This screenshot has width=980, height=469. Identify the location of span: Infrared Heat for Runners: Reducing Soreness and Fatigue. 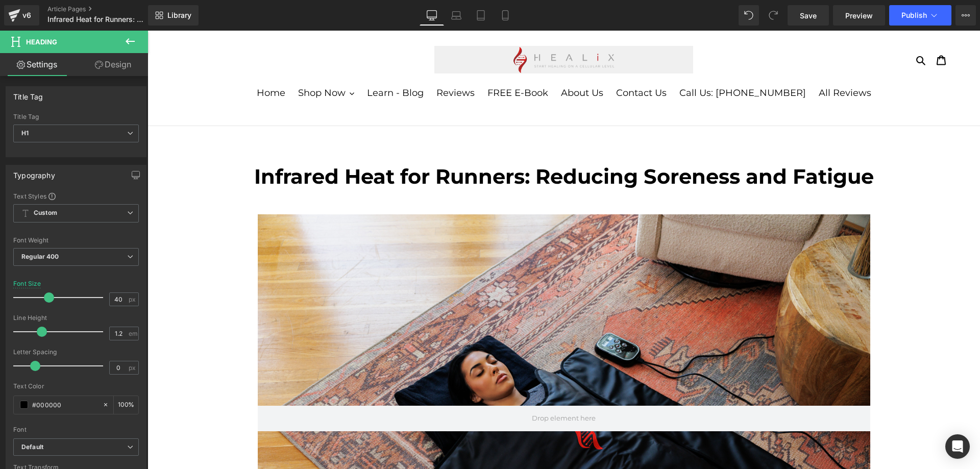
(97, 19).